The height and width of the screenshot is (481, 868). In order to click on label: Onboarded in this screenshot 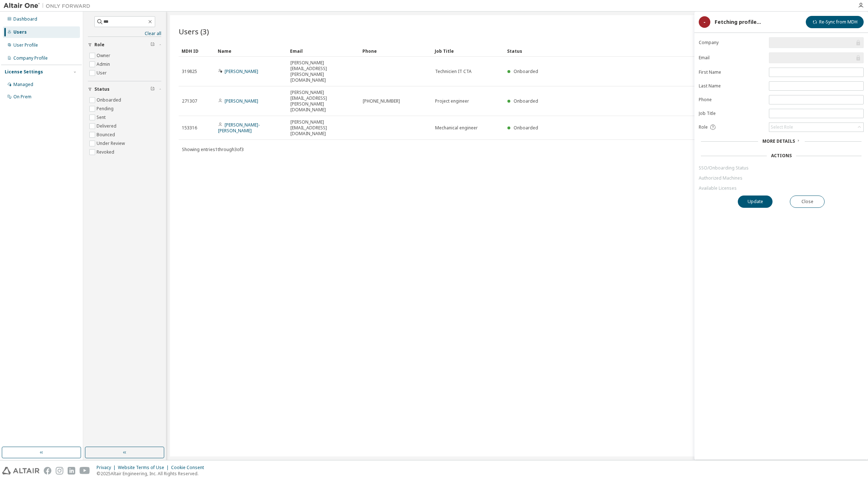, I will do `click(110, 100)`.